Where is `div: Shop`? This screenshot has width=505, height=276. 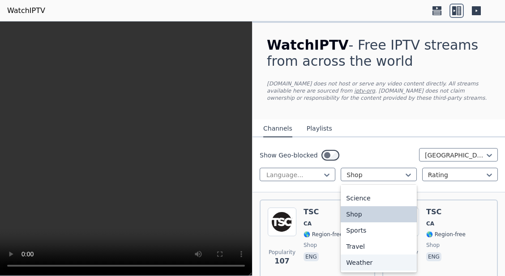 div: Shop is located at coordinates (378, 214).